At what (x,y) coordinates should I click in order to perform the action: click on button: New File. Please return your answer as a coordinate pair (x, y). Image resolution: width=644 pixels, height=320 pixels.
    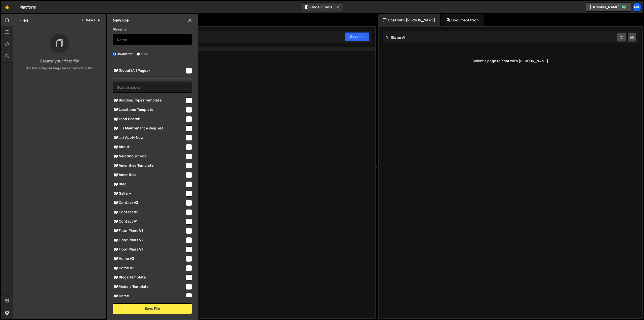
    Looking at the image, I should click on (90, 20).